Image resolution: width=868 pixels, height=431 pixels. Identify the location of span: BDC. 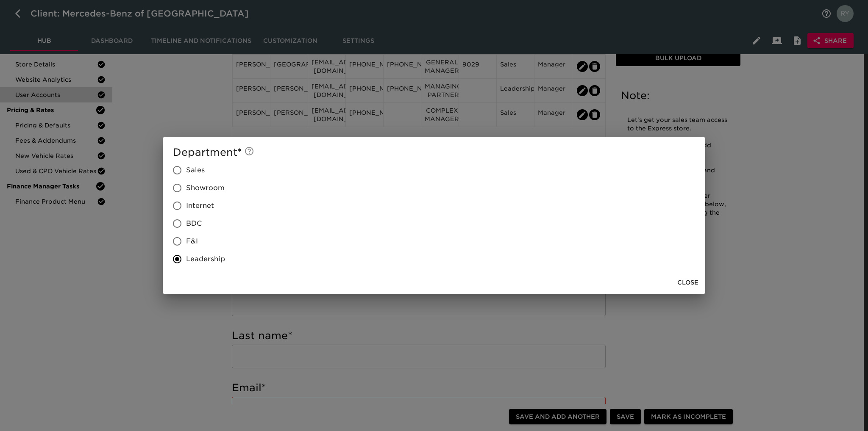
(193, 224).